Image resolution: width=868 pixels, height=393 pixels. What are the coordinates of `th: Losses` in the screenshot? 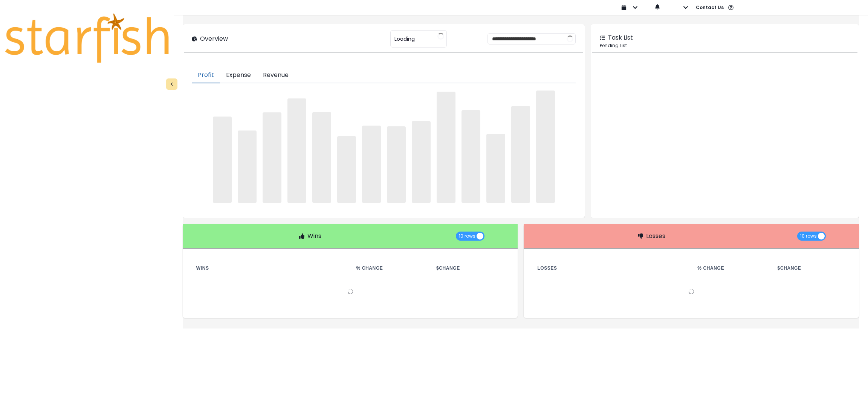 It's located at (611, 268).